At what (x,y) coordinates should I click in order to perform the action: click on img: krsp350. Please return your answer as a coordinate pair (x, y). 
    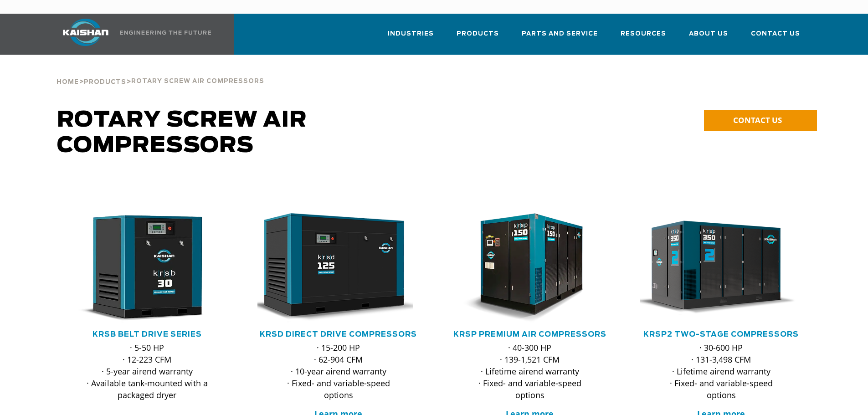
    Looking at the image, I should click on (714, 268).